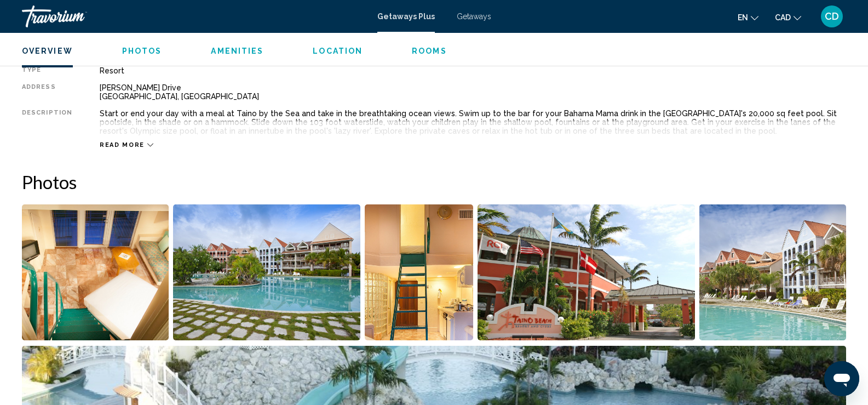 The width and height of the screenshot is (868, 405). I want to click on span: Getaways, so click(474, 16).